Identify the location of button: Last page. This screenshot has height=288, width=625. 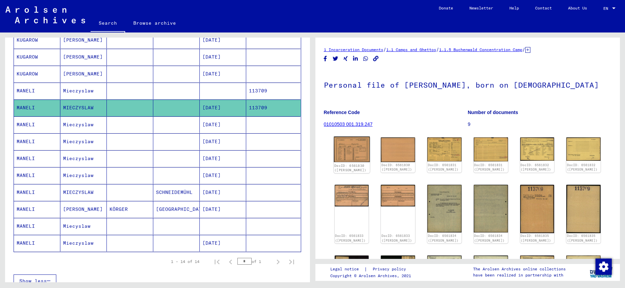
(291, 262).